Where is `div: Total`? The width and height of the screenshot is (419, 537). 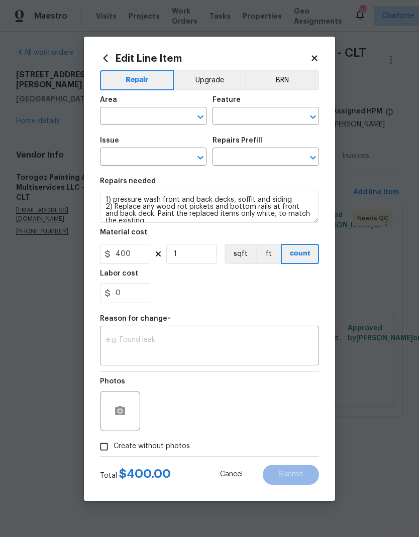
div: Total is located at coordinates (135, 475).